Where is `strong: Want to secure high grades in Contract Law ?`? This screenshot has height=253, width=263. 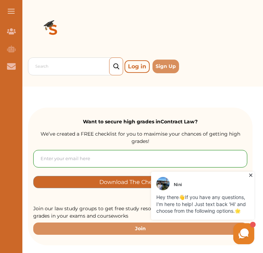 strong: Want to secure high grades in Contract Law ? is located at coordinates (140, 122).